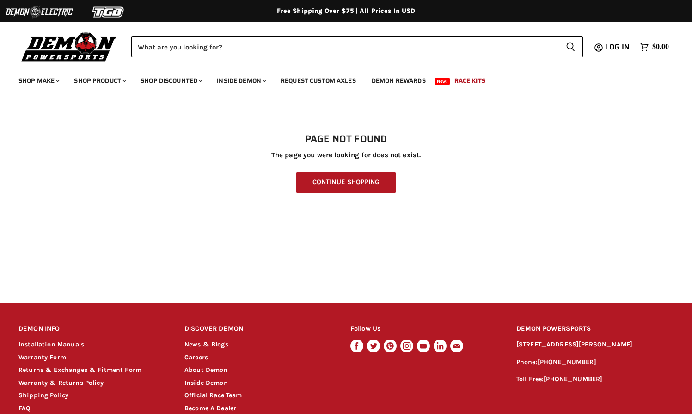 The image size is (692, 414). I want to click on a: Race Kits, so click(470, 80).